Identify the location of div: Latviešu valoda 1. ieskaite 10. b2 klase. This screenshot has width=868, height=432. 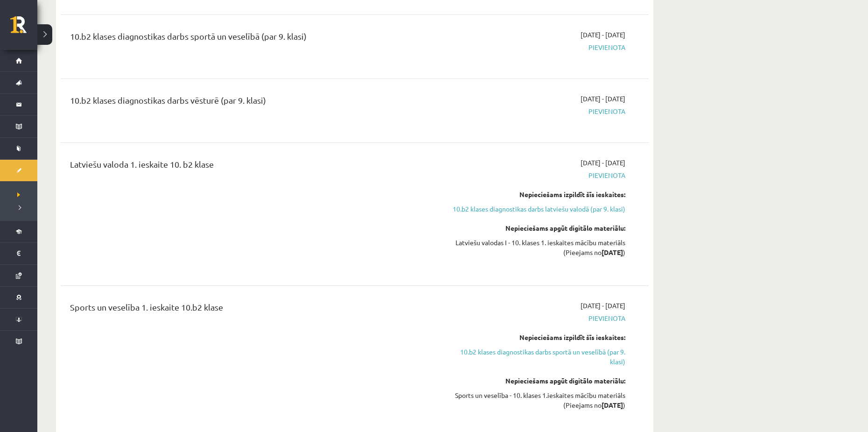
(252, 166).